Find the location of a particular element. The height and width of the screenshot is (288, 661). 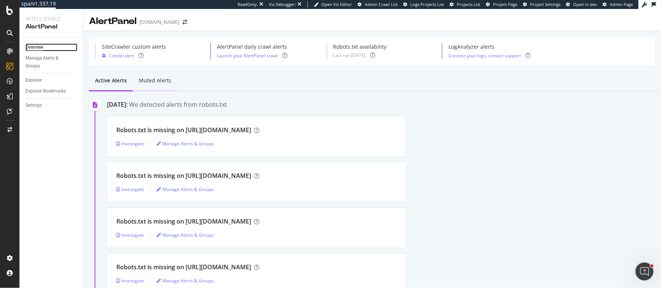

div: Muted alerts is located at coordinates (155, 80).